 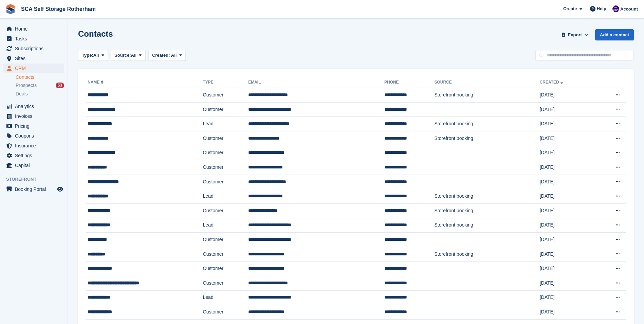 What do you see at coordinates (36, 29) in the screenshot?
I see `span: Home` at bounding box center [36, 29].